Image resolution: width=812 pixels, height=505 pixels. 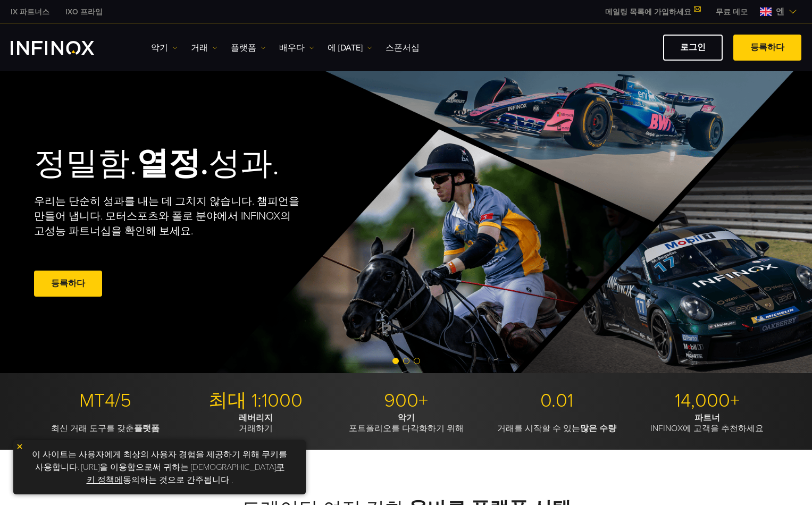 What do you see at coordinates (292, 48) in the screenshot?
I see `font: 배우다` at bounding box center [292, 48].